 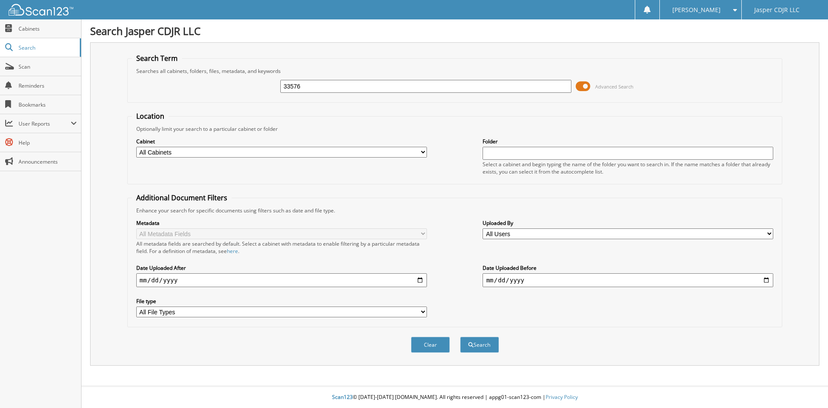 What do you see at coordinates (282, 280) in the screenshot?
I see `input: start` at bounding box center [282, 280].